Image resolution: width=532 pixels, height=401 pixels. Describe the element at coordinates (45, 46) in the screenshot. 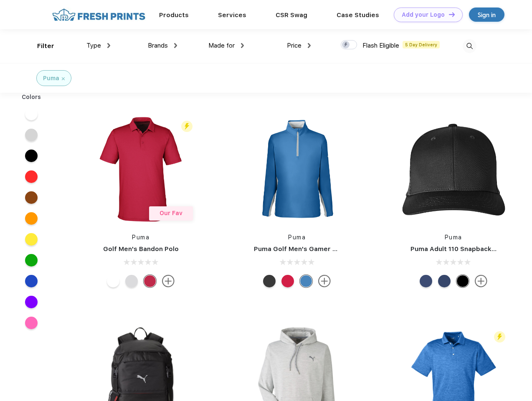

I see `div: Filter` at that location.